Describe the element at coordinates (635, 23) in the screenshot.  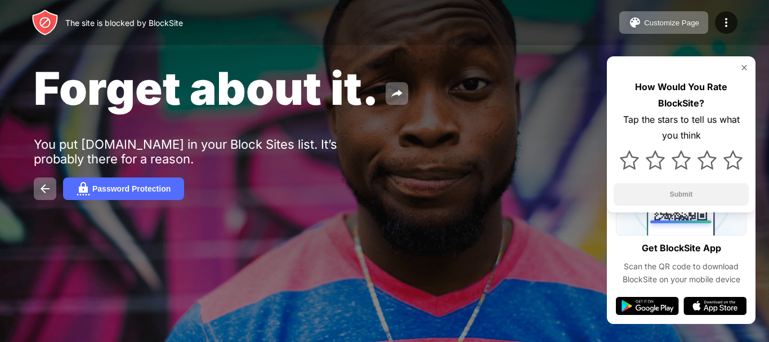
I see `img: pallet.svg` at that location.